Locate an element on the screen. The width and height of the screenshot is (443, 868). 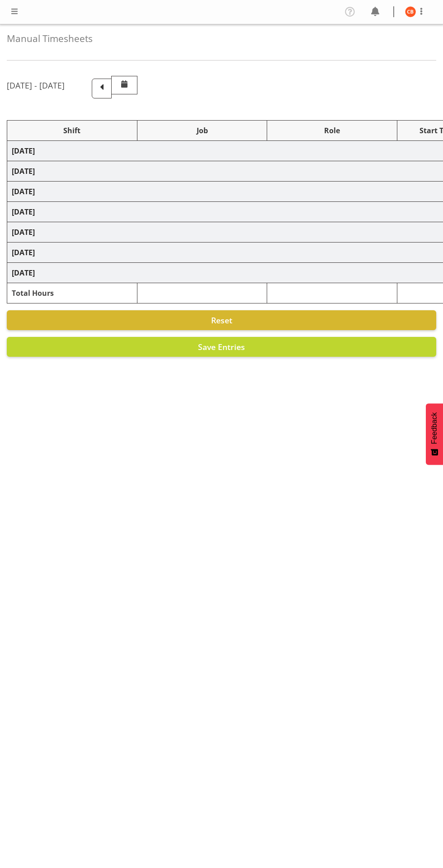
div: Job is located at coordinates (202, 131).